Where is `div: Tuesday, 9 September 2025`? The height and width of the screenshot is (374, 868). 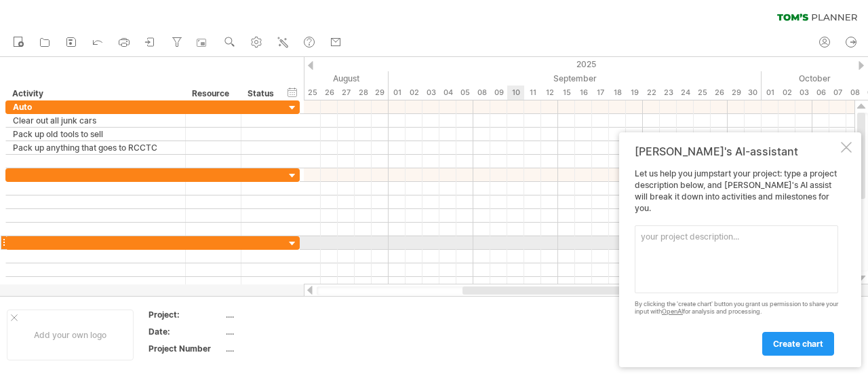 div: Tuesday, 9 September 2025 is located at coordinates (498, 93).